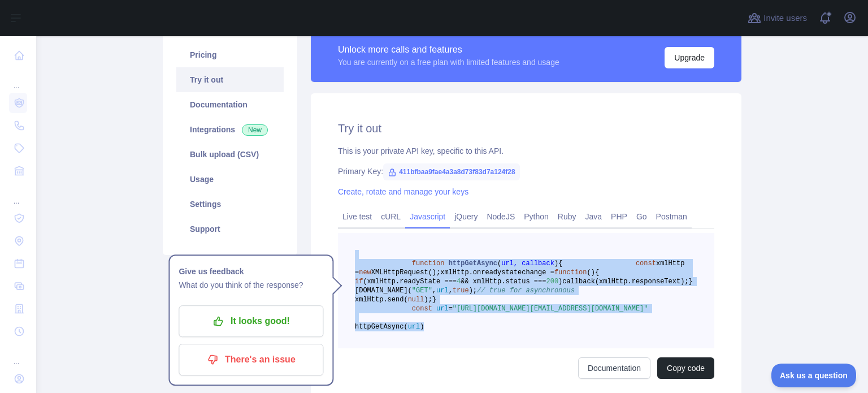 Image resolution: width=868 pixels, height=393 pixels. I want to click on span: 411bfbaa9fae4a3a8d73f83d7a124f28, so click(451, 172).